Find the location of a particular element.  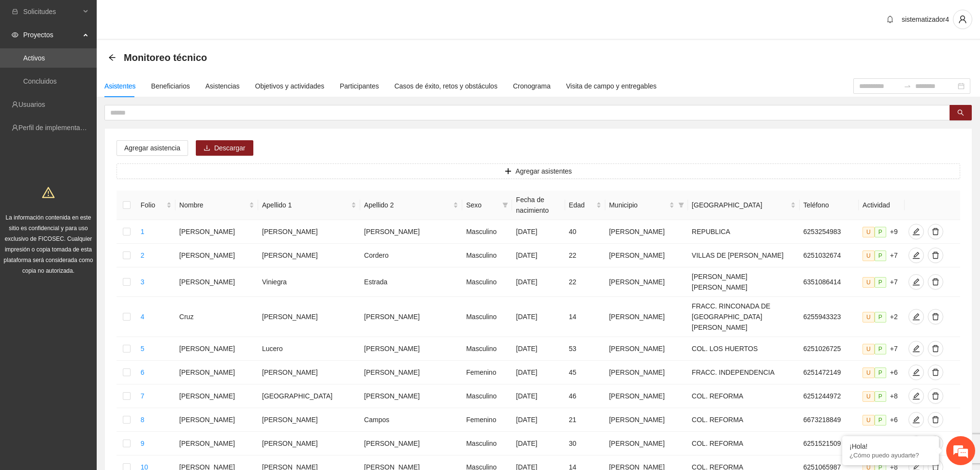

th: Edad is located at coordinates (585, 205).